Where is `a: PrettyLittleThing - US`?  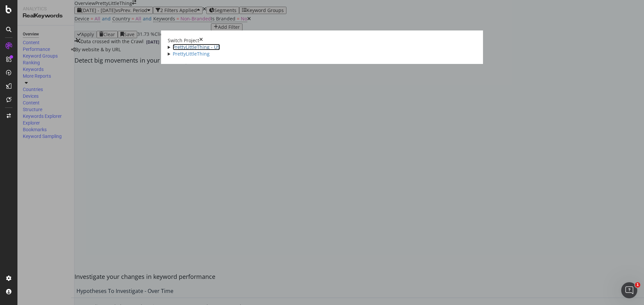
a: PrettyLittleThing - US is located at coordinates (196, 47).